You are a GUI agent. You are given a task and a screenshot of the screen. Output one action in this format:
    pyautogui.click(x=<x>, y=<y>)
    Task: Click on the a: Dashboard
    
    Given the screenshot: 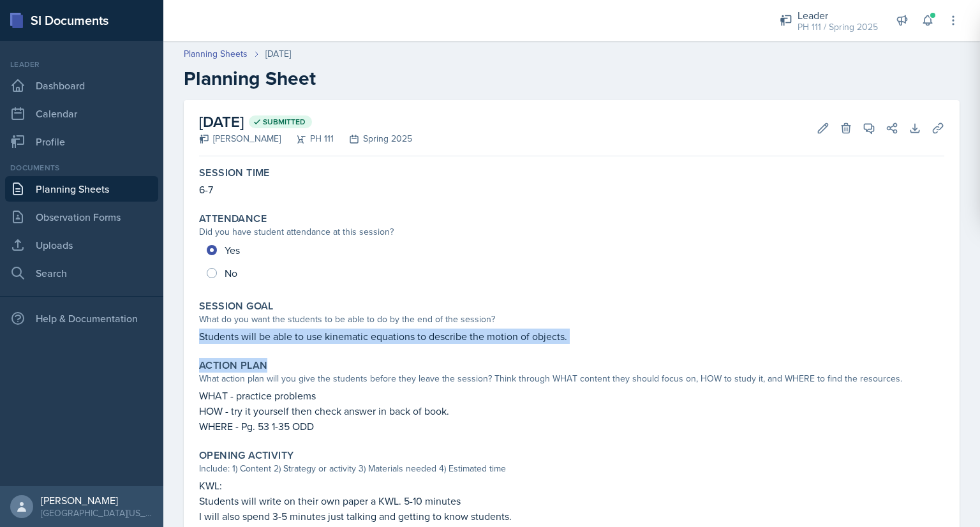 What is the action you would take?
    pyautogui.click(x=81, y=85)
    